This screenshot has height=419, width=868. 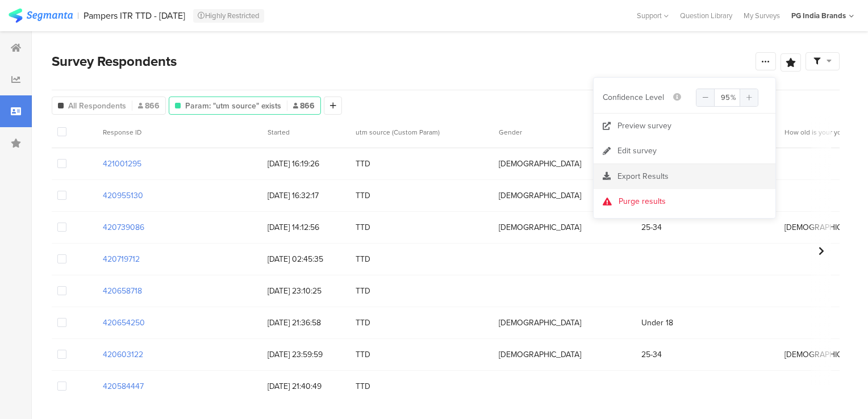 What do you see at coordinates (397, 133) in the screenshot?
I see `span: utm source (Custom Param)` at bounding box center [397, 133].